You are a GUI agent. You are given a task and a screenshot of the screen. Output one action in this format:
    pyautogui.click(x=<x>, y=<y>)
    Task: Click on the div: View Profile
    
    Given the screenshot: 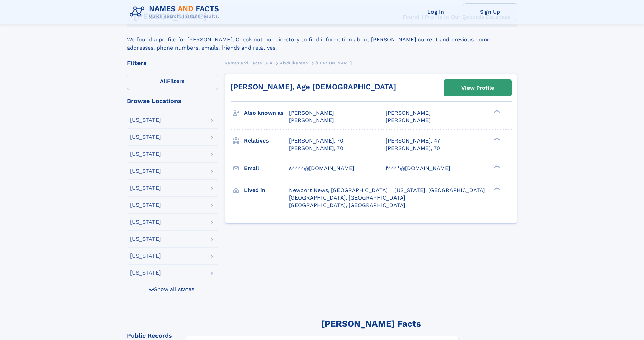 What is the action you would take?
    pyautogui.click(x=478, y=88)
    